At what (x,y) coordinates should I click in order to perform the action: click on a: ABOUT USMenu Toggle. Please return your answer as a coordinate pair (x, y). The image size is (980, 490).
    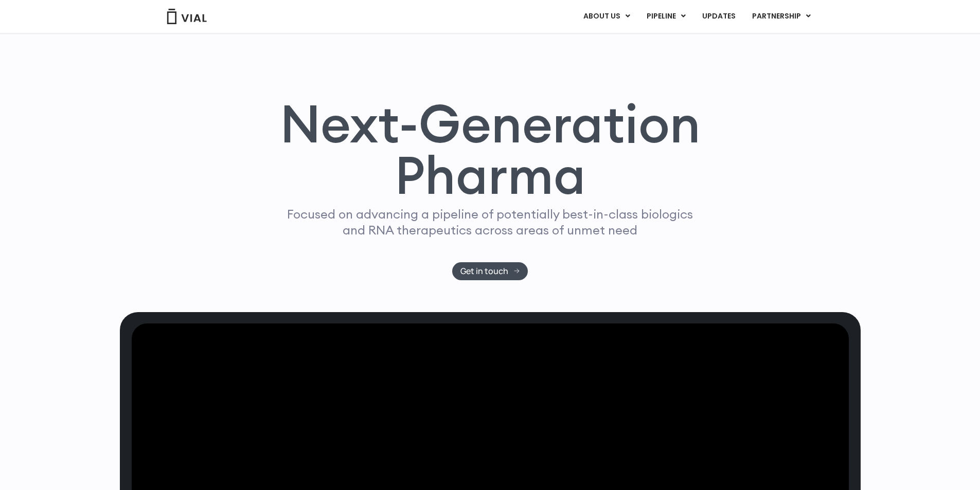
    Looking at the image, I should click on (607, 16).